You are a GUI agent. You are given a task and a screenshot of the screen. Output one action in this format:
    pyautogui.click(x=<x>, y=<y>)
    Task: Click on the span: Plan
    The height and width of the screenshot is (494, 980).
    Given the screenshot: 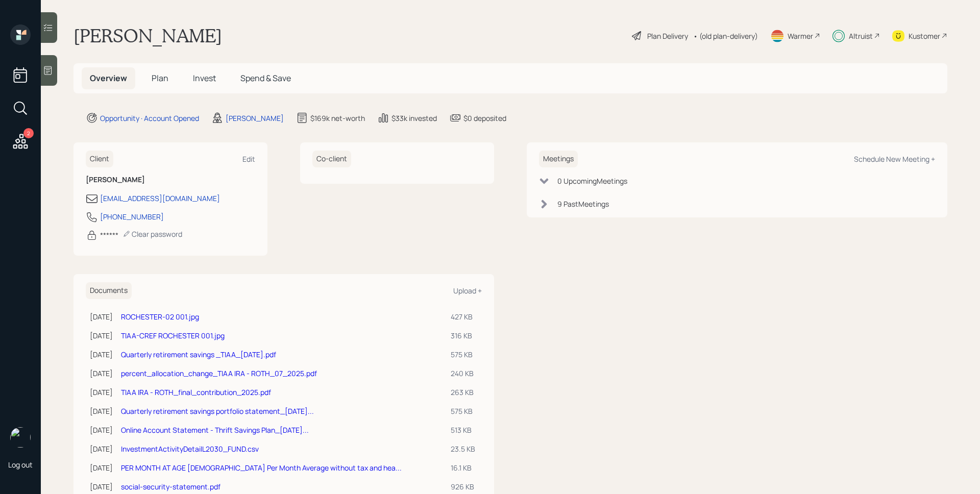 What is the action you would take?
    pyautogui.click(x=160, y=78)
    